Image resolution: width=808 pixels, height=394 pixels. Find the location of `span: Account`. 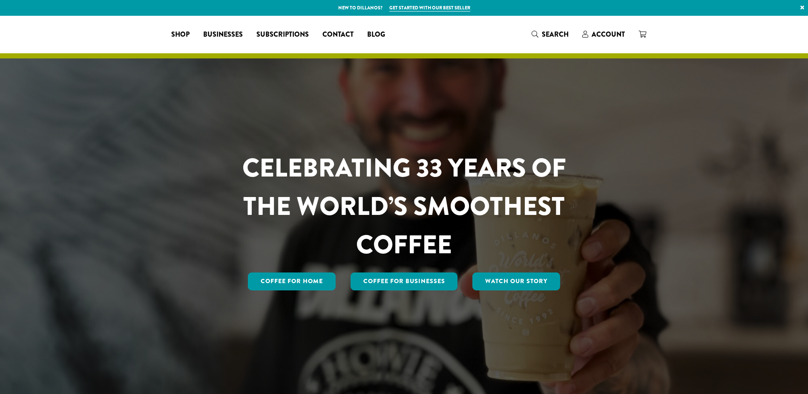

span: Account is located at coordinates (609, 34).